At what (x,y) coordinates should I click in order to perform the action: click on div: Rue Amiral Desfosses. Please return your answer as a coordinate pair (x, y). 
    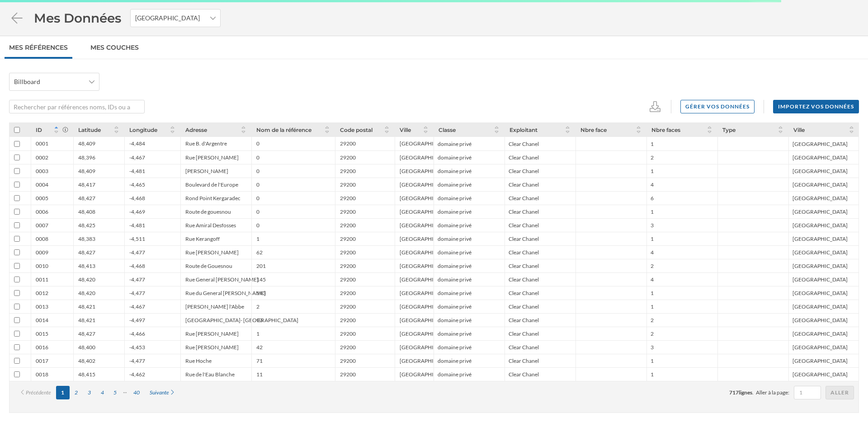
    Looking at the image, I should click on (211, 225).